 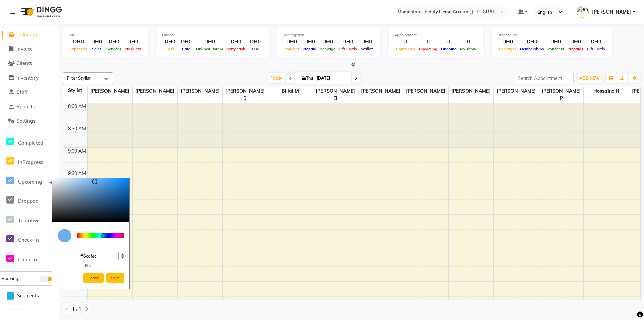 What do you see at coordinates (31, 162) in the screenshot?
I see `span: InProgress` at bounding box center [31, 162].